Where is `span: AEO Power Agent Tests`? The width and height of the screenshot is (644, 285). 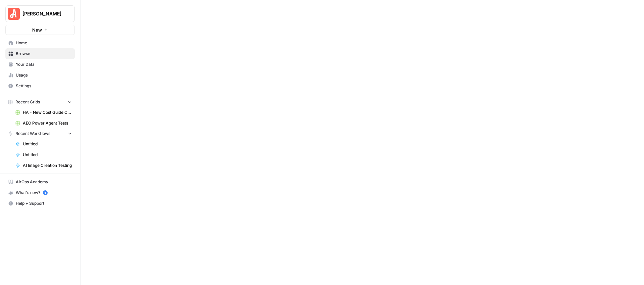 span: AEO Power Agent Tests is located at coordinates (47, 123).